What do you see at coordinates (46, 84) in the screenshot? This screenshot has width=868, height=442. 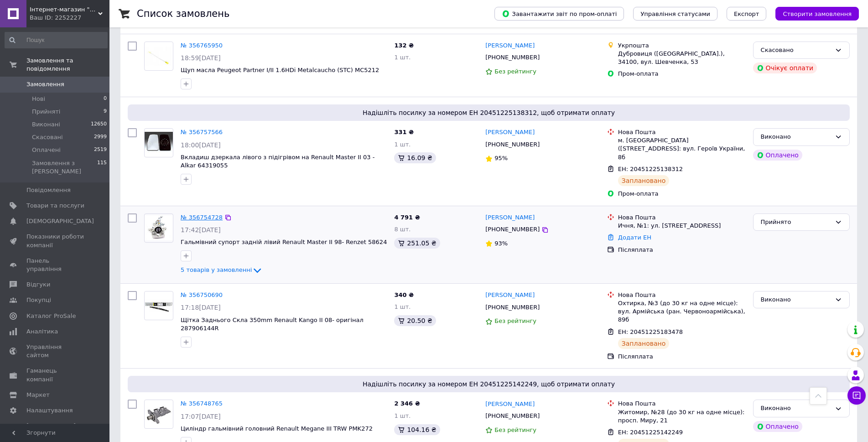 I see `span: Замовлення` at bounding box center [46, 84].